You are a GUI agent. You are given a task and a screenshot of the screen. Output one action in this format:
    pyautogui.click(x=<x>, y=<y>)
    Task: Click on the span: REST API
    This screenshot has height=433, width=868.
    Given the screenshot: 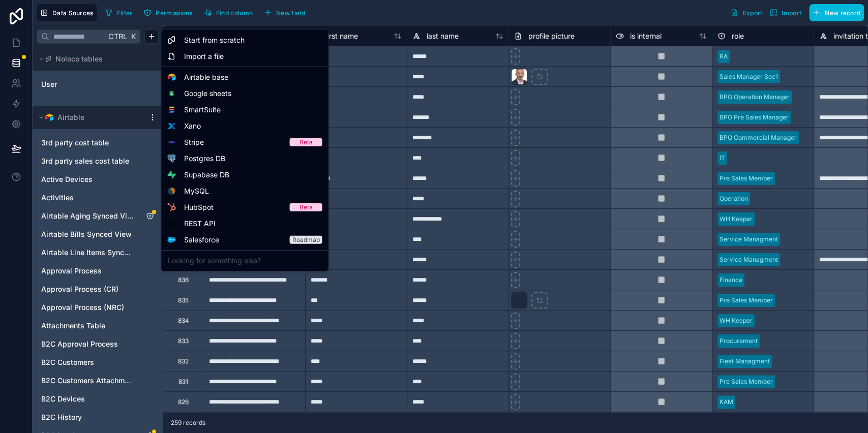 What is the action you would take?
    pyautogui.click(x=199, y=223)
    